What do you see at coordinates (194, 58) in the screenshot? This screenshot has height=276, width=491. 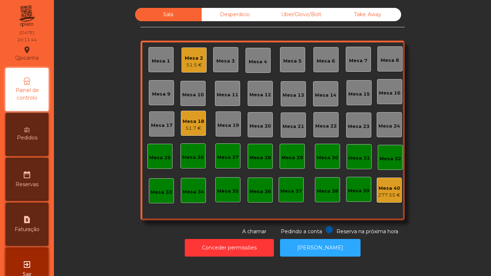 I see `div: Mesa 2` at bounding box center [194, 58].